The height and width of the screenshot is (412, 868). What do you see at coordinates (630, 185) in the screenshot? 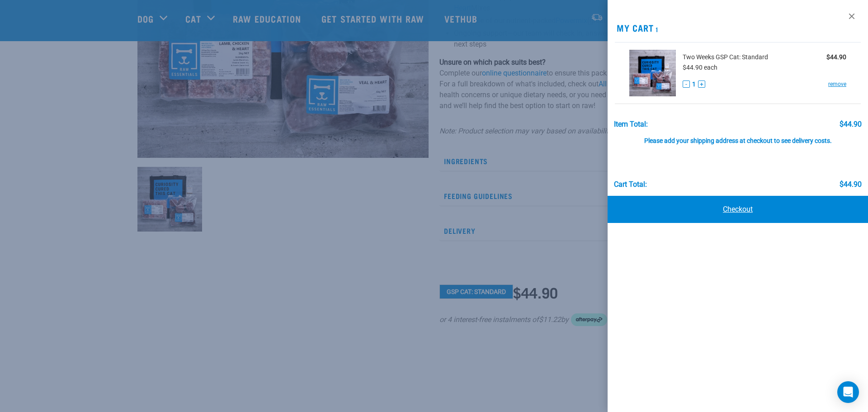
I see `div: Cart total:` at bounding box center [630, 185].